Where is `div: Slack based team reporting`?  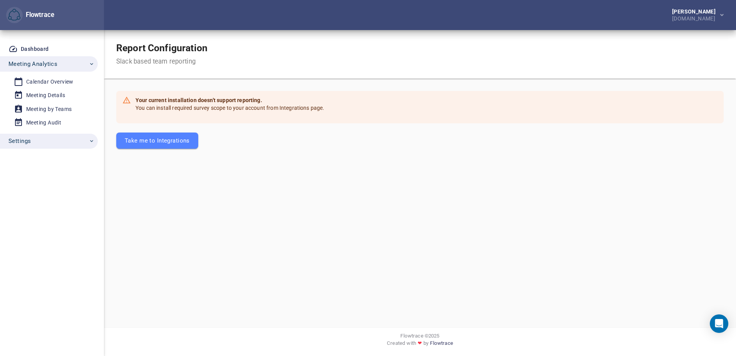 div: Slack based team reporting is located at coordinates (162, 62).